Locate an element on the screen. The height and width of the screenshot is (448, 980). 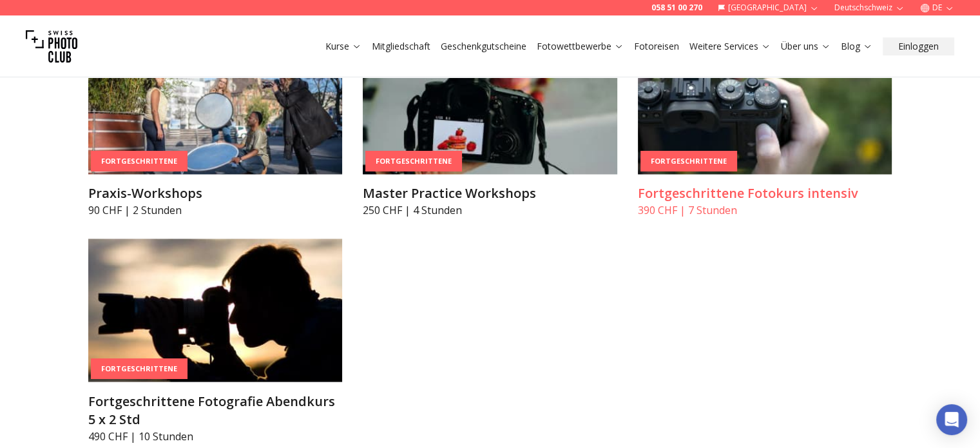
img: Master Practice Workshops is located at coordinates (490, 102).